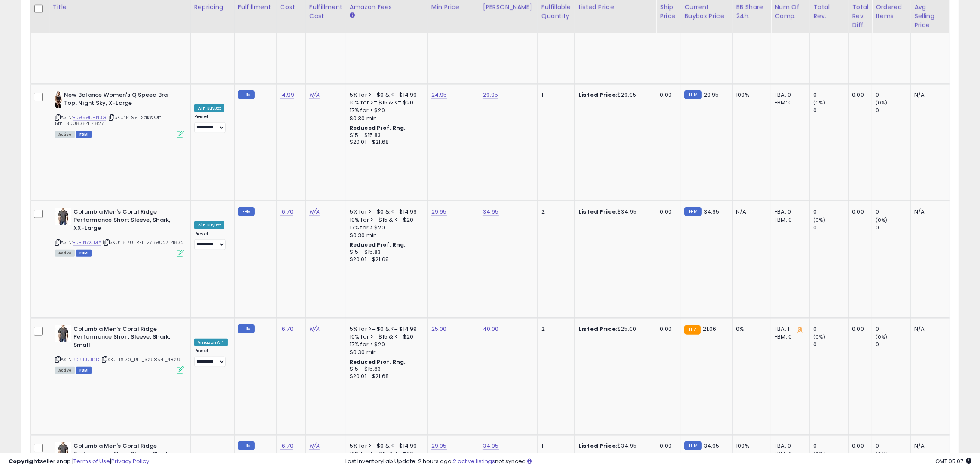 This screenshot has height=470, width=980. Describe the element at coordinates (861, 16) in the screenshot. I see `div: Total Rev. Diff.` at that location.